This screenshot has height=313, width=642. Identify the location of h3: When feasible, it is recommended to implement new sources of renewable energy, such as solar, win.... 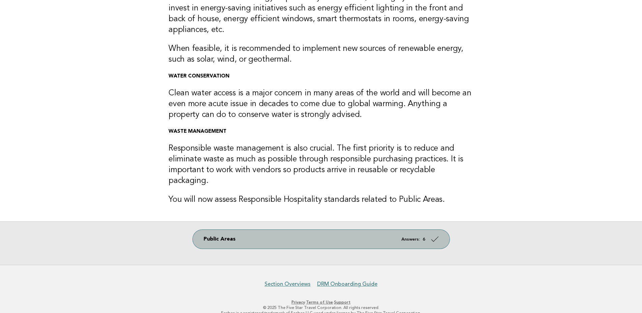
(321, 54).